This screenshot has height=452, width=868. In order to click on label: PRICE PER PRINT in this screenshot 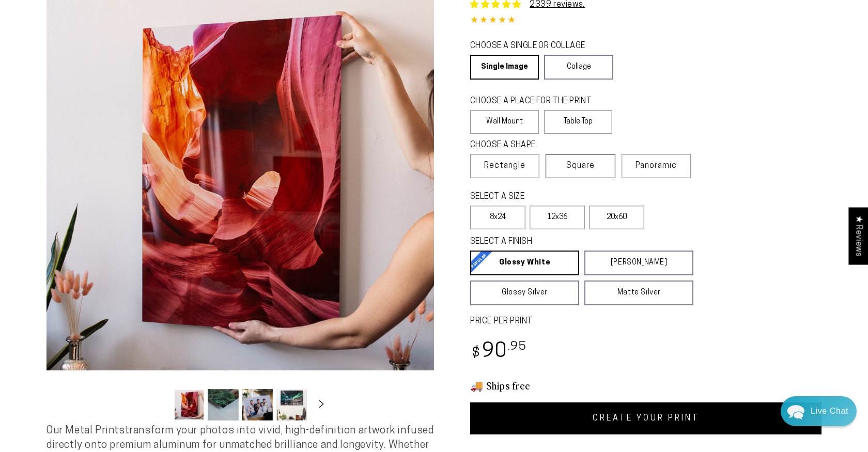, I will do `click(645, 321)`.